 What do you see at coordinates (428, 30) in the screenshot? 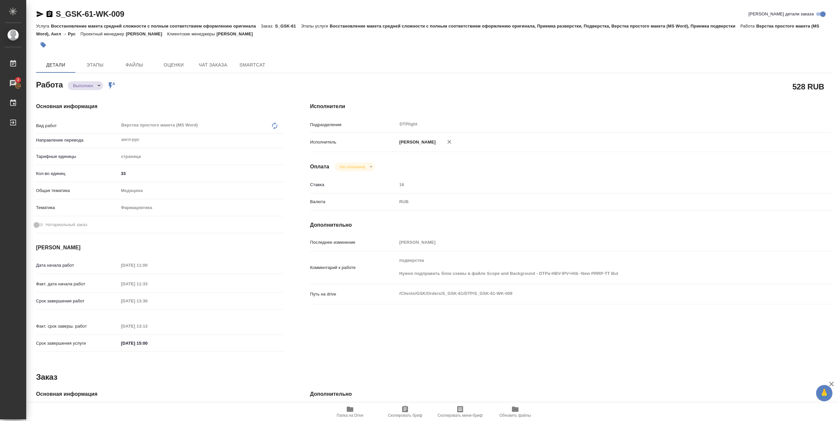
I see `p: Верстка простого макета (MS Word), Англ → Рус` at bounding box center [428, 30].